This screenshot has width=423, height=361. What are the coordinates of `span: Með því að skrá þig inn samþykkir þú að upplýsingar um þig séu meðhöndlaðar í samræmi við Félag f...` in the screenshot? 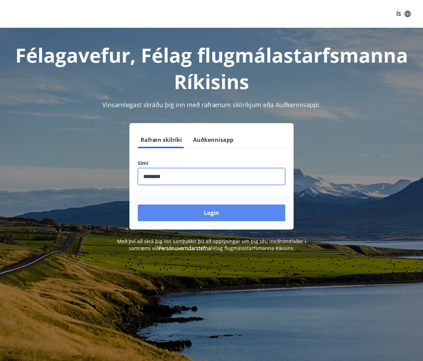 It's located at (212, 245).